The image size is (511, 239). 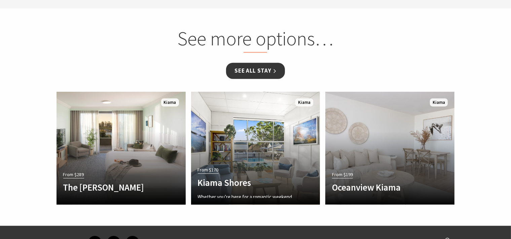 I want to click on a: See all Stay, so click(x=255, y=71).